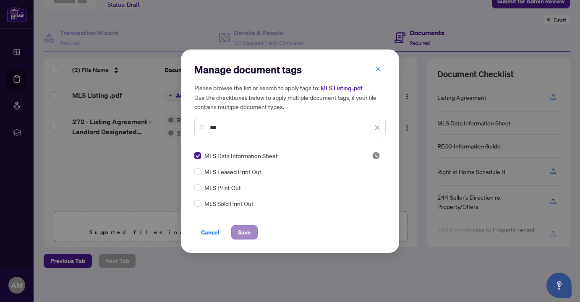 This screenshot has width=580, height=302. Describe the element at coordinates (233, 172) in the screenshot. I see `span: MLS Leased Print Out` at that location.